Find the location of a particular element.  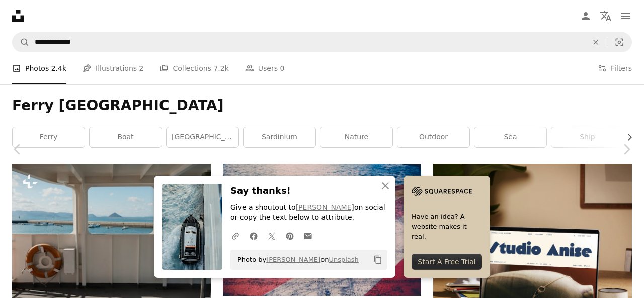

a: ship is located at coordinates (587, 138).